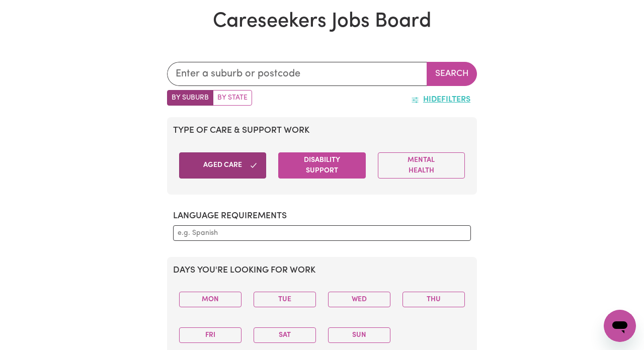 The width and height of the screenshot is (644, 350). I want to click on button: Sun, so click(359, 335).